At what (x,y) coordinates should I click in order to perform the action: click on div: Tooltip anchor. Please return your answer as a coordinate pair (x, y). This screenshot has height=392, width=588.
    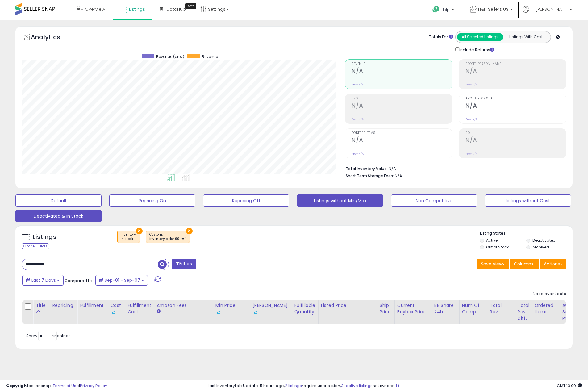
    Looking at the image, I should click on (191, 6).